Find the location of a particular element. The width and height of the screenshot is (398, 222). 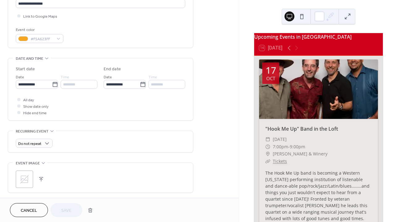

span: Hide end time is located at coordinates (35, 113).